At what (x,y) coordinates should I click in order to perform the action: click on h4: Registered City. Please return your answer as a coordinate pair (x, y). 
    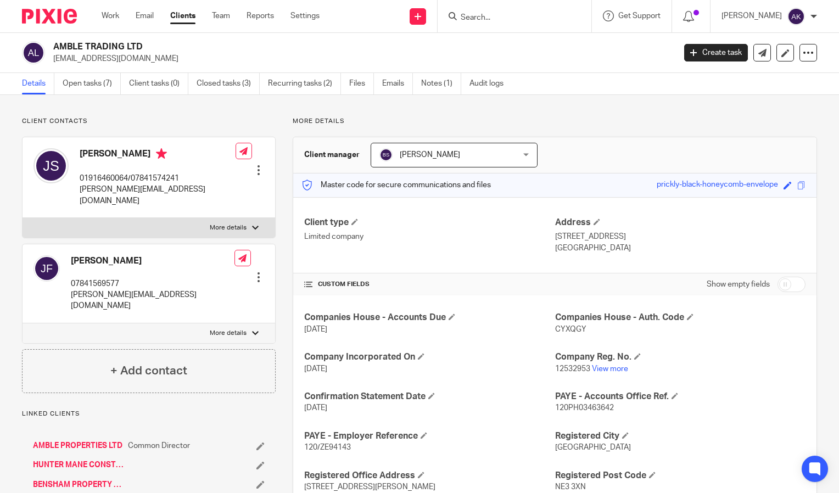
    Looking at the image, I should click on (680, 436).